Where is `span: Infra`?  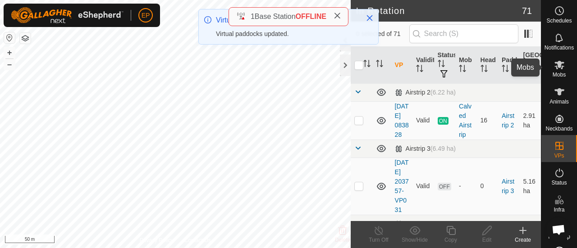 span: Infra is located at coordinates (559, 210).